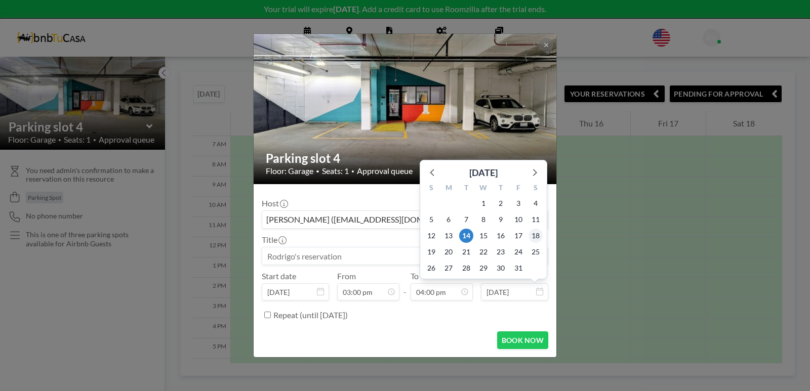 Image resolution: width=810 pixels, height=391 pixels. I want to click on span: Tuesday, October 21, 2025, so click(466, 252).